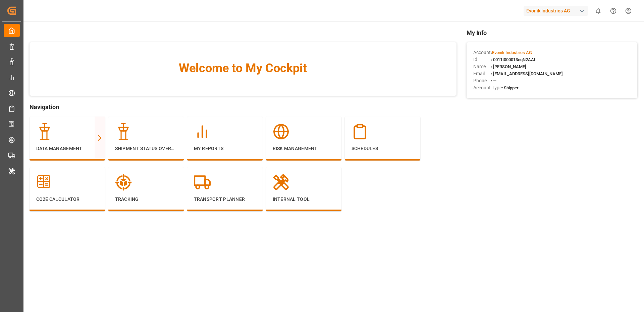 The height and width of the screenshot is (312, 644). Describe the element at coordinates (243, 68) in the screenshot. I see `span: Welcome to My Cockpit` at that location.